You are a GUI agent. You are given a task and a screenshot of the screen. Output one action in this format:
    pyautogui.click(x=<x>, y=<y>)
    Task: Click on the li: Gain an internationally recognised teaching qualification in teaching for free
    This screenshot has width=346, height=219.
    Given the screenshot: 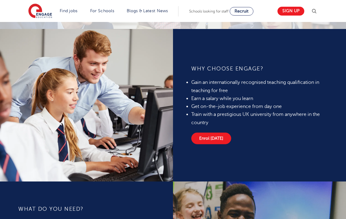 What is the action you would take?
    pyautogui.click(x=259, y=86)
    